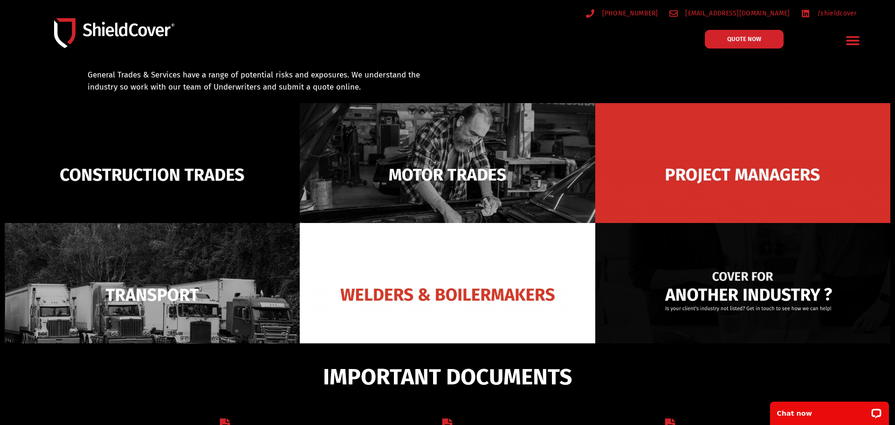 This screenshot has width=895, height=425. What do you see at coordinates (448, 377) in the screenshot?
I see `span: IMPORTANT DOCUMENTS` at bounding box center [448, 377].